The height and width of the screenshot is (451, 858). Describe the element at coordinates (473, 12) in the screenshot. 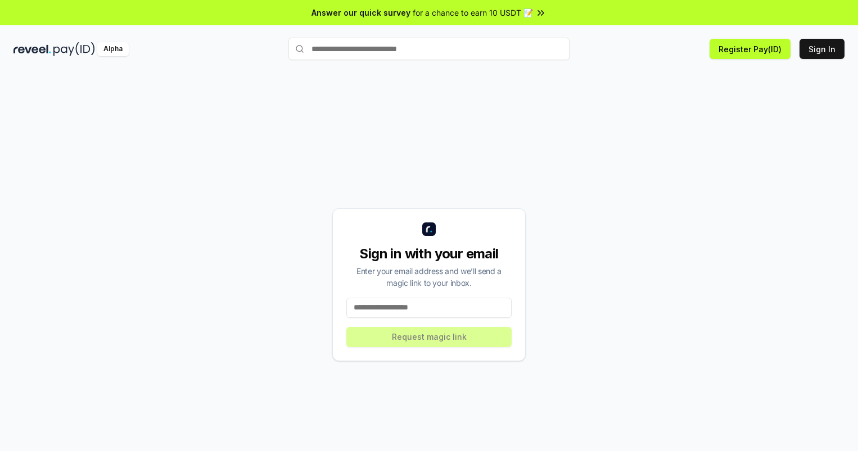

I see `span: for a chance to earn 10 USDT 📝` at that location.